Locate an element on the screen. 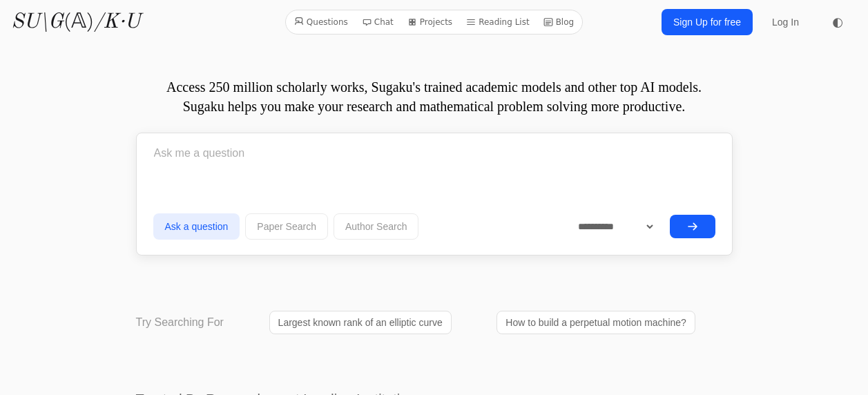  a: Reading List is located at coordinates (498, 22).